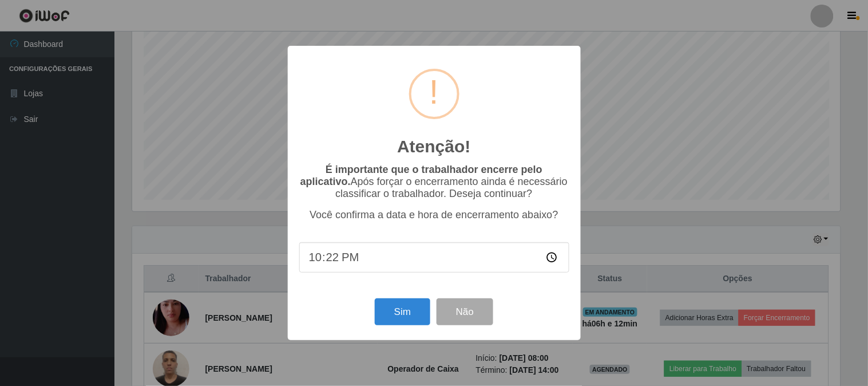 This screenshot has height=386, width=868. Describe the element at coordinates (434, 215) in the screenshot. I see `p: Você confirma a data e hora de encerramento abaixo?` at that location.